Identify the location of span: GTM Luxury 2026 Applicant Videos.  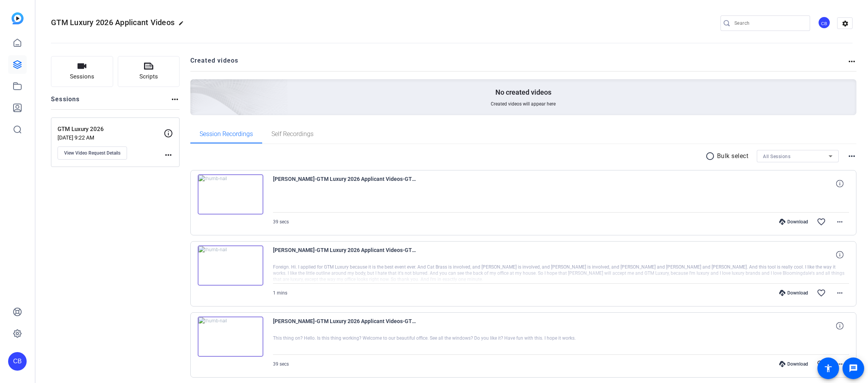
(113, 23).